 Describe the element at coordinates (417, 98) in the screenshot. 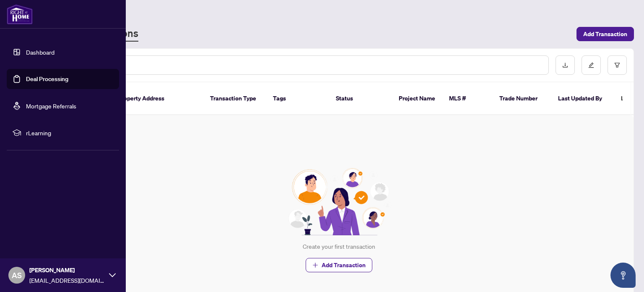

I see `th: Project Name` at that location.